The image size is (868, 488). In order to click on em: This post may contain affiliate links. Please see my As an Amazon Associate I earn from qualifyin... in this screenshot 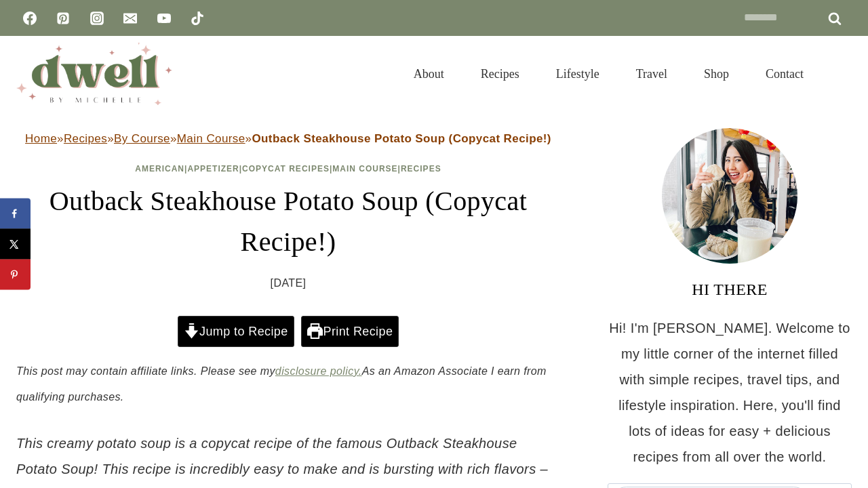, I will do `click(282, 383)`.